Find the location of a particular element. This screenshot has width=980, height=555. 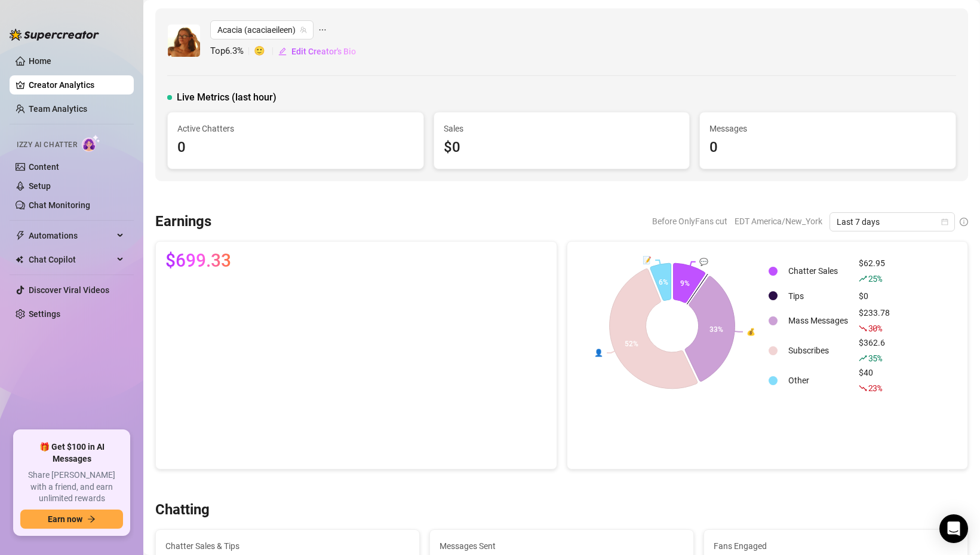

span: Earn now is located at coordinates (65, 519).